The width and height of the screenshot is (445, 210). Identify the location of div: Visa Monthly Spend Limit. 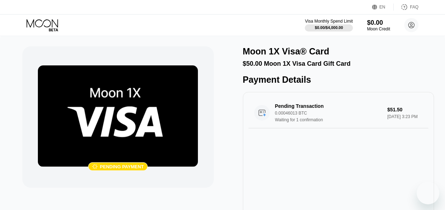
(328, 21).